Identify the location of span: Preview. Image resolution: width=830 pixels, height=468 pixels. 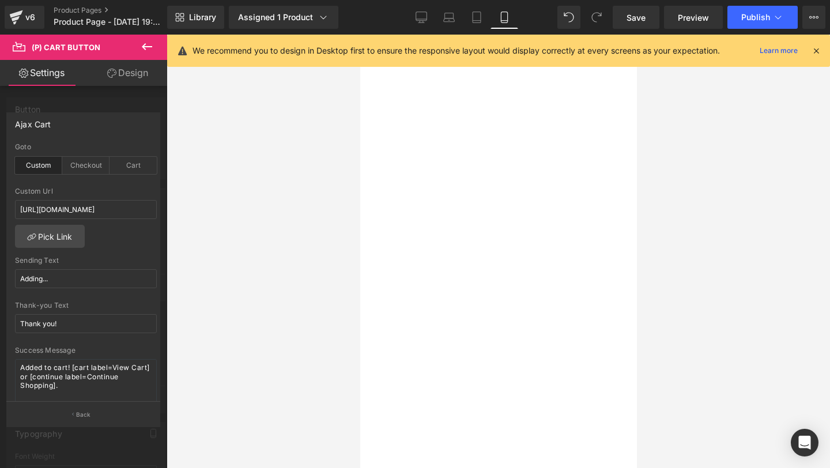
(693, 17).